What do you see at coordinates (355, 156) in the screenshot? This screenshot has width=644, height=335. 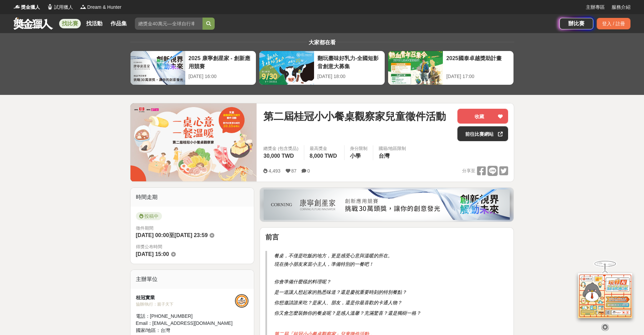 I see `span: 小學` at bounding box center [355, 156].